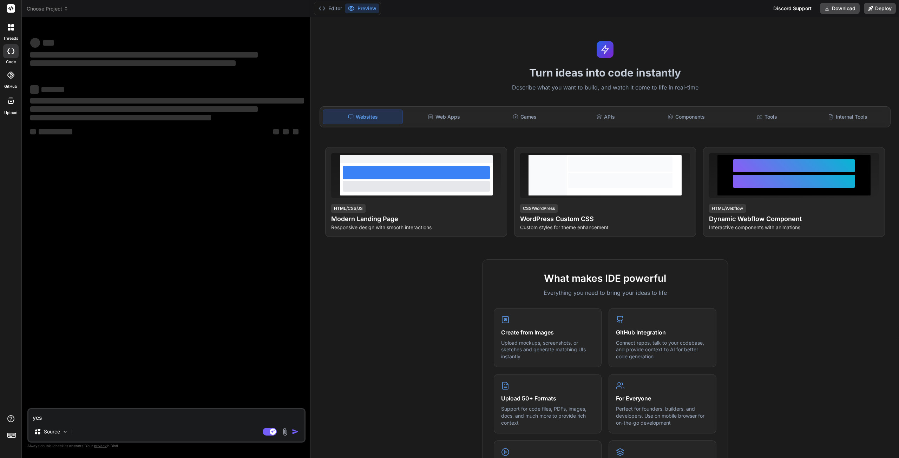  Describe the element at coordinates (605, 278) in the screenshot. I see `h2: What makes IDE powerful` at that location.